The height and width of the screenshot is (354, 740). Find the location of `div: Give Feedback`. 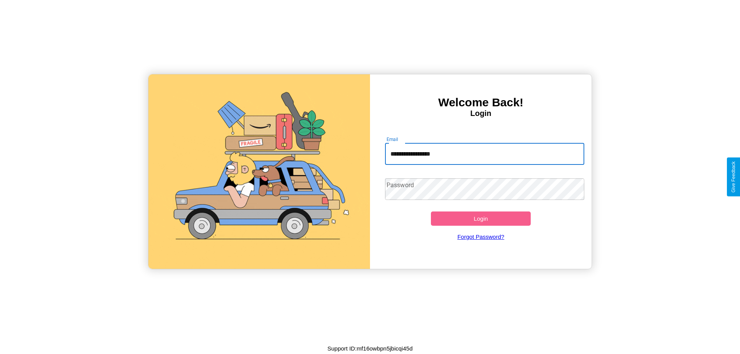

div: Give Feedback is located at coordinates (733, 177).